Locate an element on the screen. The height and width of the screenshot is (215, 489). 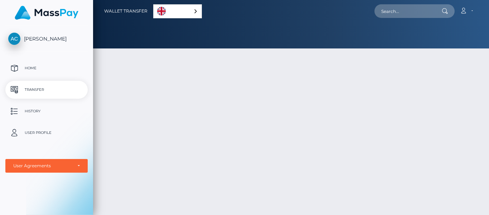
div: User Agreements is located at coordinates (43, 166).